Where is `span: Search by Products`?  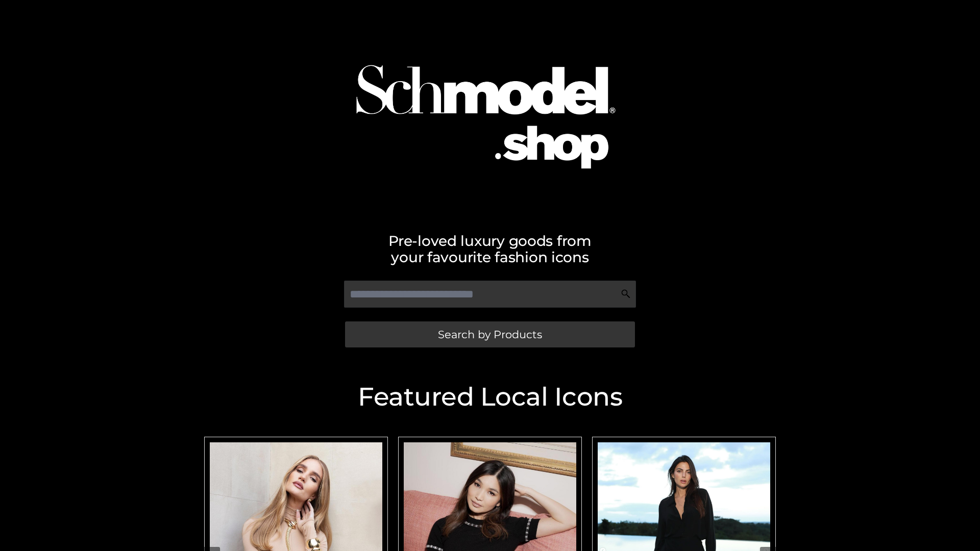 span: Search by Products is located at coordinates (490, 334).